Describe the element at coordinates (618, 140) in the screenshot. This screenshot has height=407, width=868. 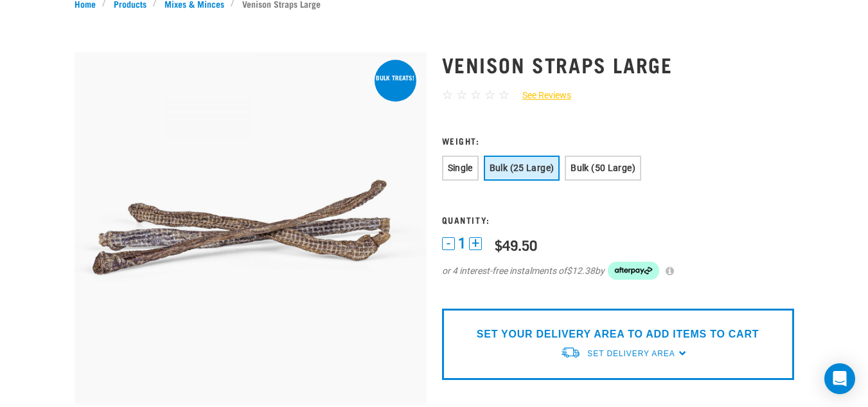
I see `h3: Weight:` at that location.